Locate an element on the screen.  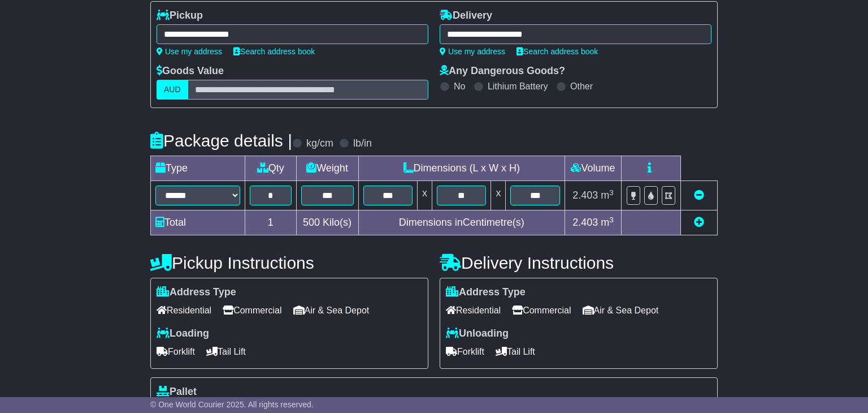
span: 500 is located at coordinates (311, 222).